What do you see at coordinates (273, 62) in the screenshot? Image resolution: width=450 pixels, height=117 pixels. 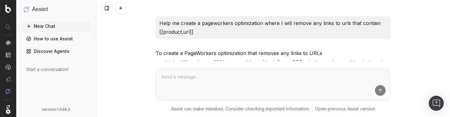 I see `p: To create a PageWorkers optimization that removes any links to URLs containing , we would need to...` at bounding box center [273, 62].